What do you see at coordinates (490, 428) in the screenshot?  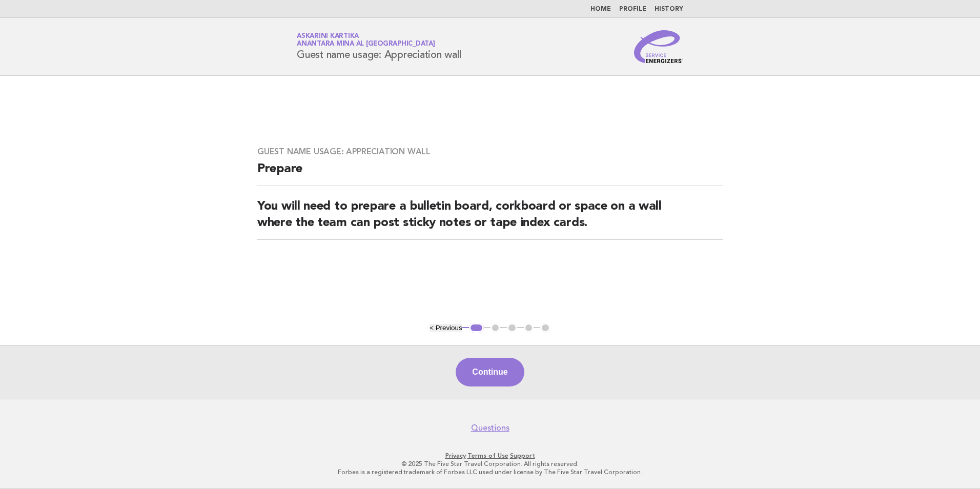 I see `a: Questions` at bounding box center [490, 428].